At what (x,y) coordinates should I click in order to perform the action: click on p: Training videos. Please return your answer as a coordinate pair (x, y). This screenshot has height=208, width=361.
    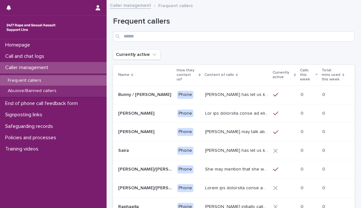
    Looking at the image, I should click on (23, 149).